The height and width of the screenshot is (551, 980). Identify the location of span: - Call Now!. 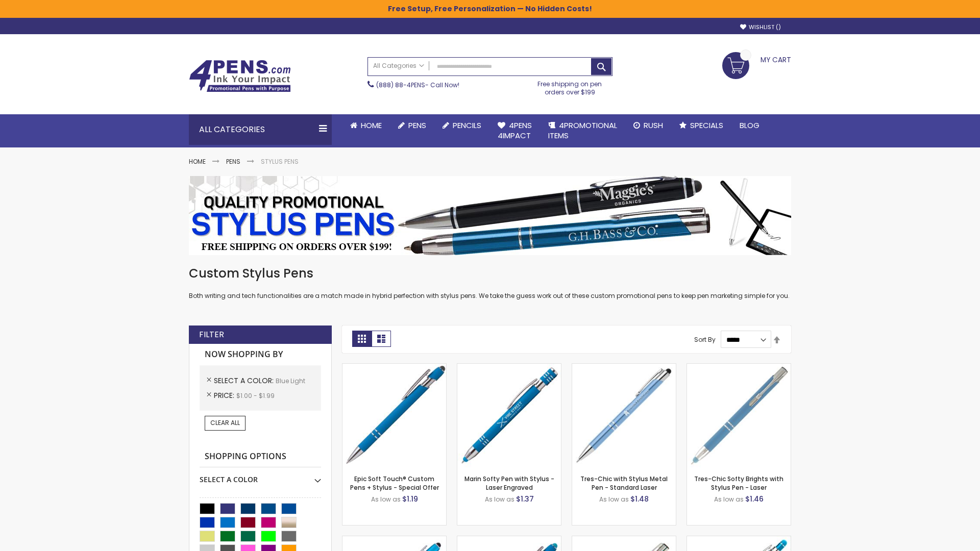
(418, 84).